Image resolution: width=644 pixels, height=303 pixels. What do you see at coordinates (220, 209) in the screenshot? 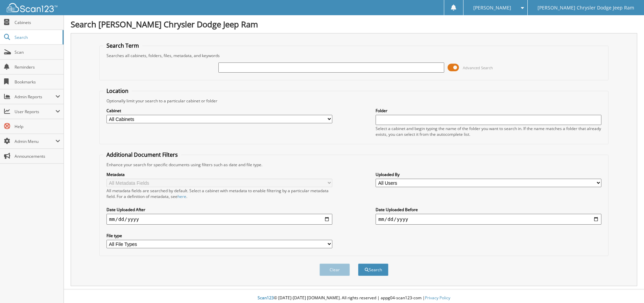
I see `label: Date Uploaded After` at bounding box center [220, 209].